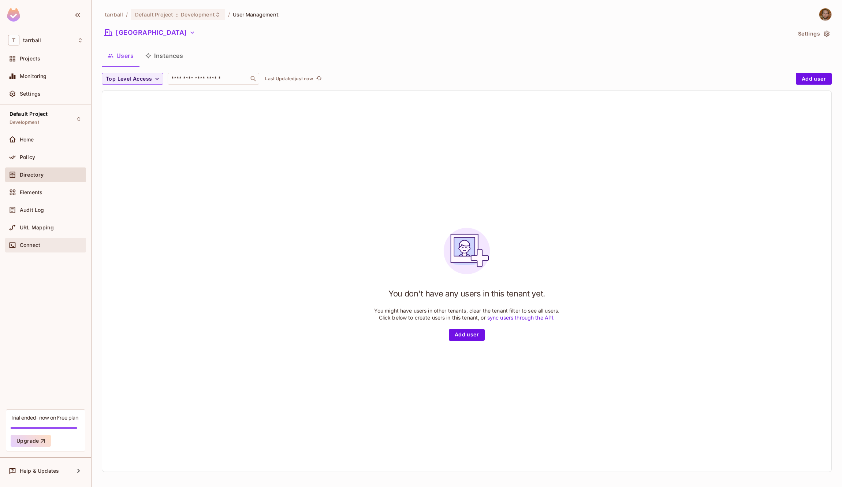 The height and width of the screenshot is (487, 842). Describe the element at coordinates (39, 471) in the screenshot. I see `span: Help & Updates` at that location.